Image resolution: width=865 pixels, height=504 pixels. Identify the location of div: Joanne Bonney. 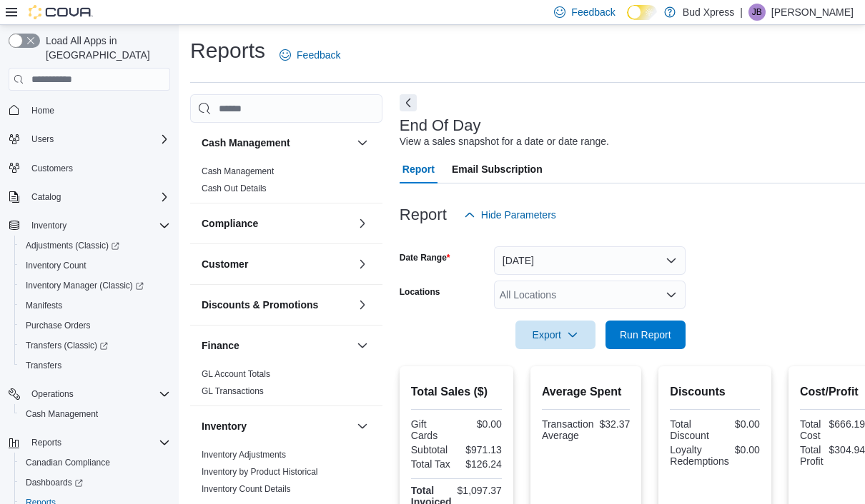
(757, 12).